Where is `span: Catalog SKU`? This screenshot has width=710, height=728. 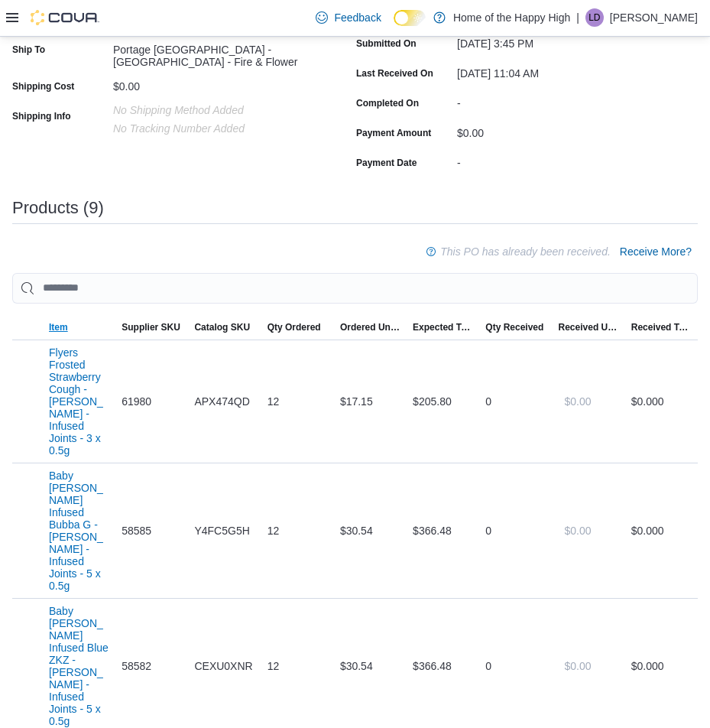 span: Catalog SKU is located at coordinates (222, 328).